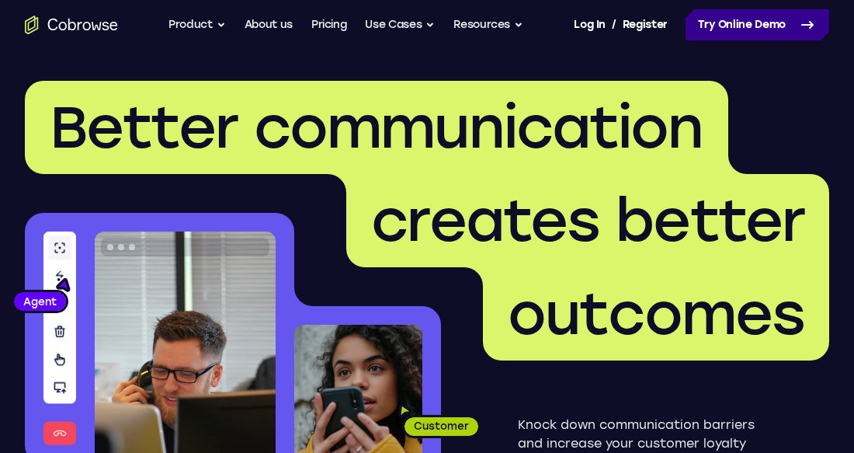 This screenshot has width=854, height=453. Describe the element at coordinates (71, 25) in the screenshot. I see `a: Go to the home page` at that location.